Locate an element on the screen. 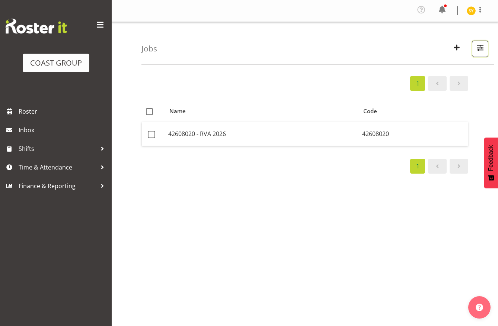 Image resolution: width=498 pixels, height=326 pixels. div: COAST GROUP is located at coordinates (56, 63).